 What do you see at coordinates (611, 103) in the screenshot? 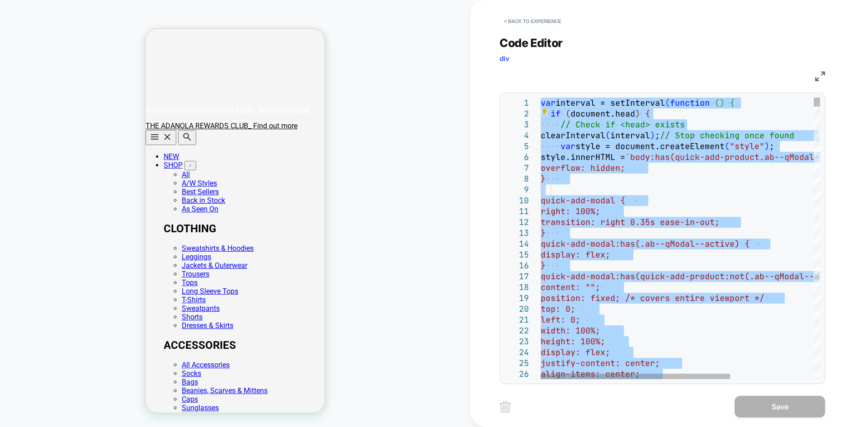
I see `span: interval = setInterval` at bounding box center [611, 103].